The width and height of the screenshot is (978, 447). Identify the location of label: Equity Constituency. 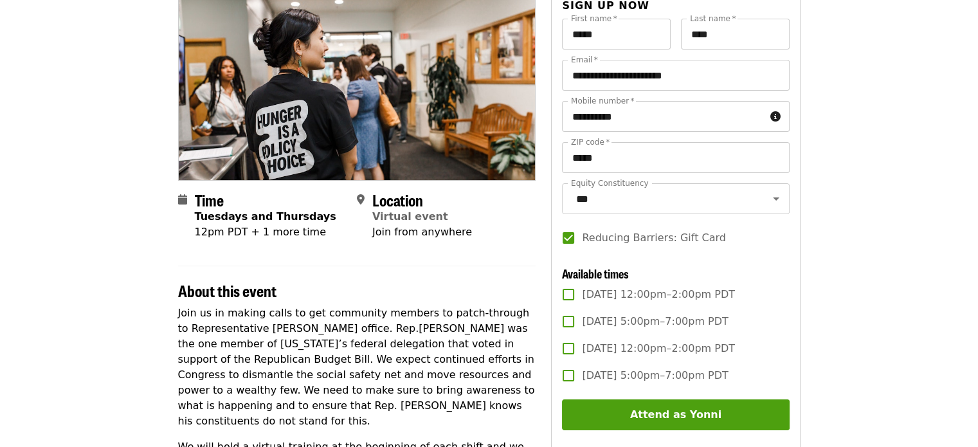
(610, 183).